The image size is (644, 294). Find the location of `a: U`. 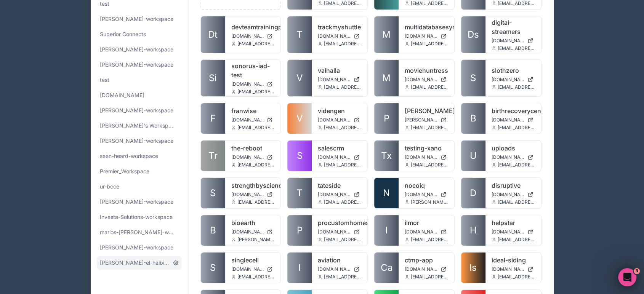

a: U is located at coordinates (473, 156).